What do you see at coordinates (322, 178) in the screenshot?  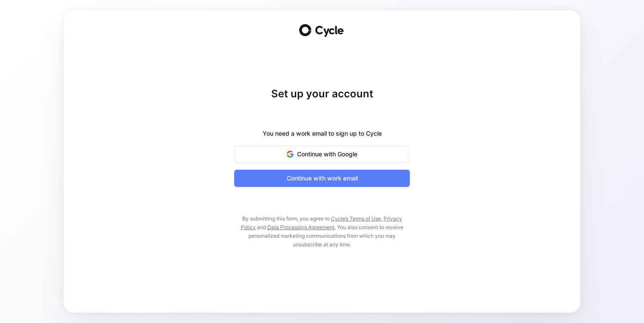 I see `span: Continue with work email` at bounding box center [322, 178].